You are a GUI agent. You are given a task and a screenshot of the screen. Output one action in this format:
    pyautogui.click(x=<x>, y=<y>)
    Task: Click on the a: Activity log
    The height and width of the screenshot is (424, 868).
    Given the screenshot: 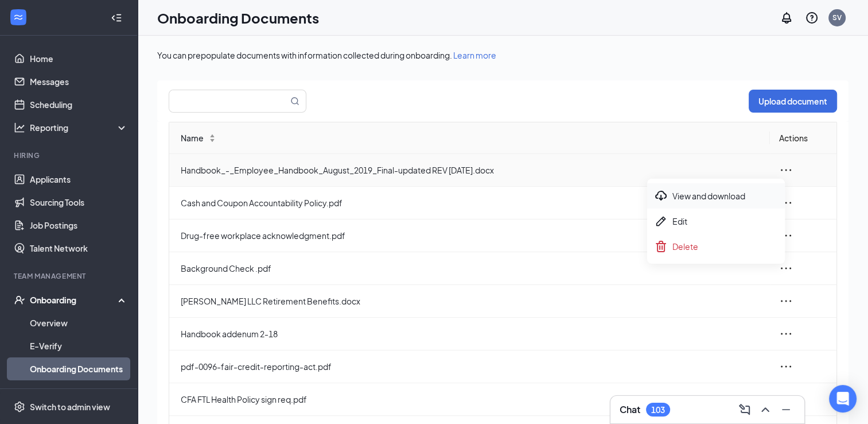 What is the action you would take?
    pyautogui.click(x=78, y=391)
    